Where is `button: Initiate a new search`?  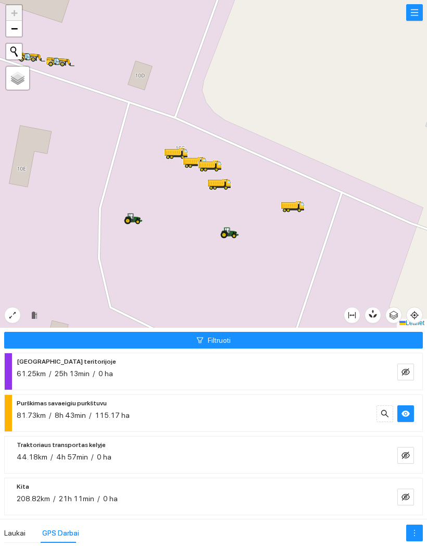
button: Initiate a new search is located at coordinates (14, 52).